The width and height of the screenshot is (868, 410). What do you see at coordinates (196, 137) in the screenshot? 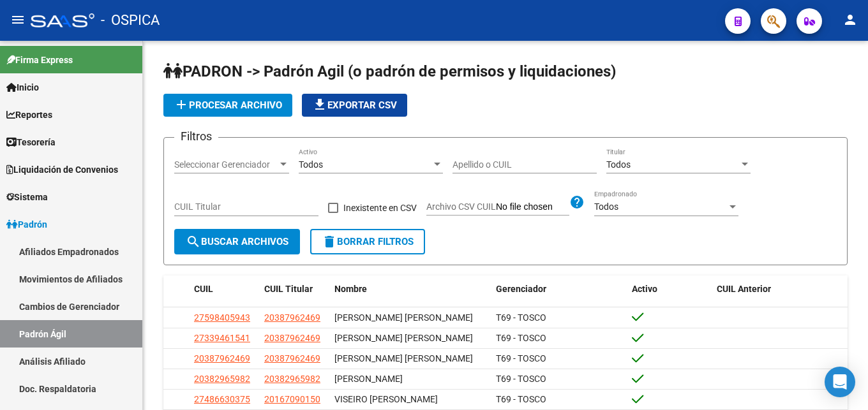
I see `h3: Filtros` at bounding box center [196, 137].